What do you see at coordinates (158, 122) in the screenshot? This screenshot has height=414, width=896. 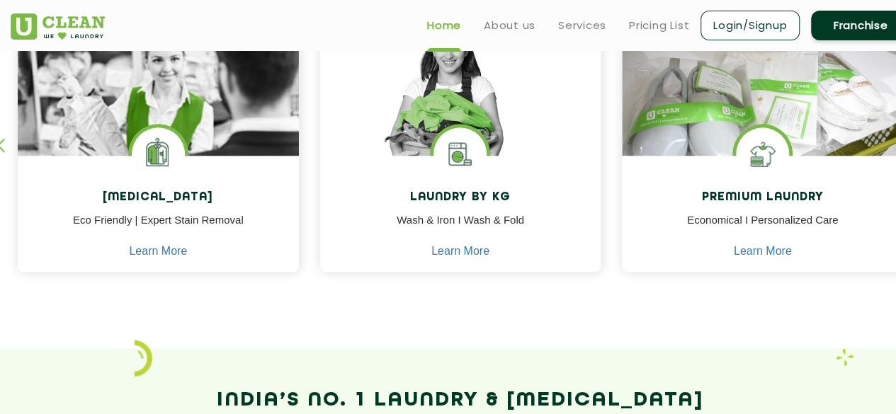 I see `img: Drycleaners near me` at bounding box center [158, 122].